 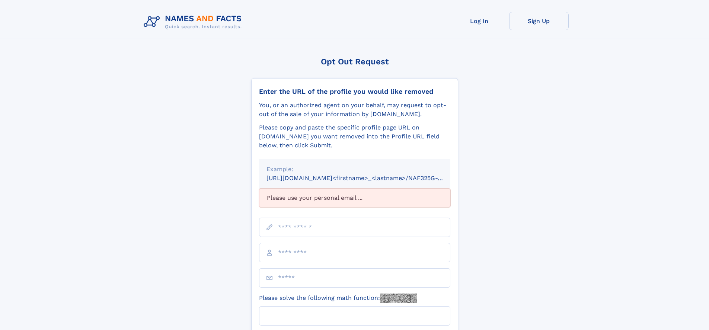 What do you see at coordinates (355, 61) in the screenshot?
I see `div: Opt Out Request` at bounding box center [355, 61].